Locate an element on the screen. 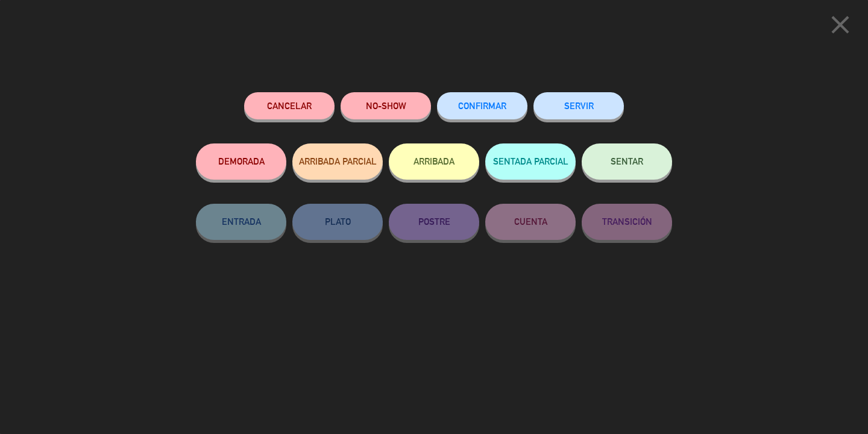 The width and height of the screenshot is (868, 434). button: PLATO is located at coordinates (338, 222).